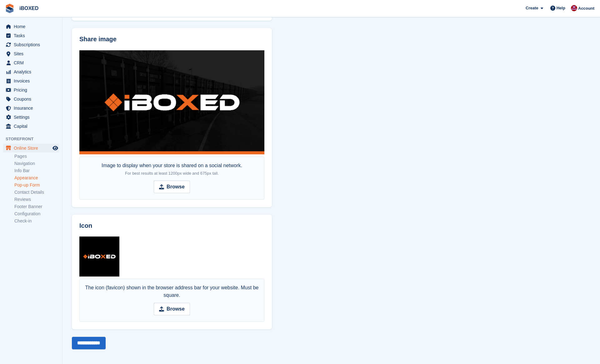 The height and width of the screenshot is (364, 600). Describe the element at coordinates (172, 169) in the screenshot. I see `div: Image to display when your store is shared on a social network.` at that location.